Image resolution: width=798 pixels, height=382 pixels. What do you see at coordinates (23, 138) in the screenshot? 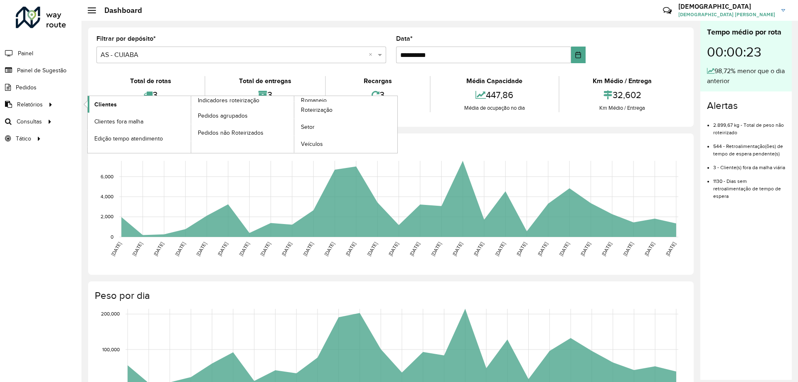
I see `span: Tático` at bounding box center [23, 138].